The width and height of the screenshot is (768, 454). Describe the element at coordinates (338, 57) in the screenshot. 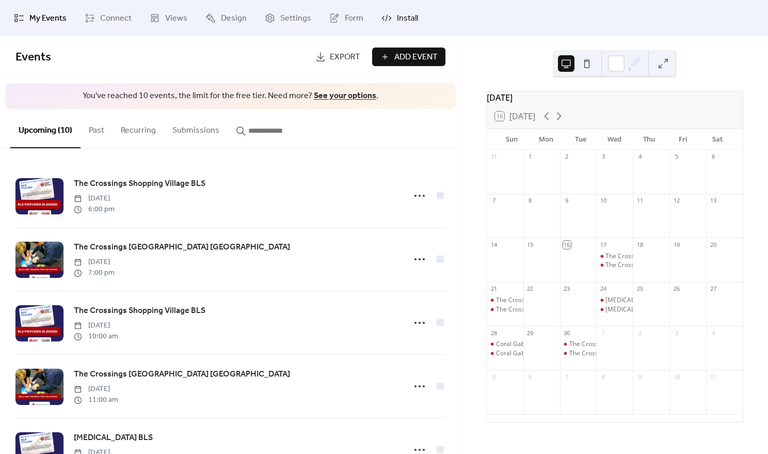

I see `a: Export` at that location.